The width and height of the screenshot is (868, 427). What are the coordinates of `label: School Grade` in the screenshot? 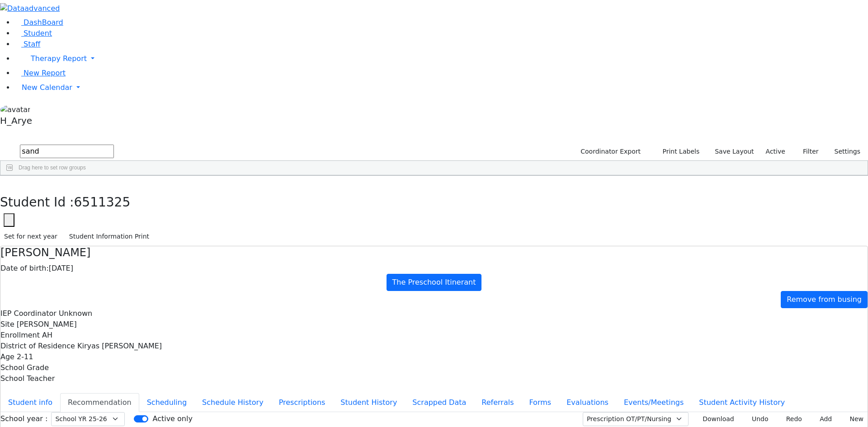 It's located at (24, 368).